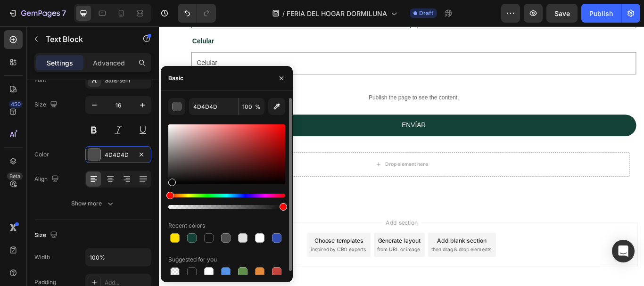 The image size is (644, 286). Describe the element at coordinates (14, 176) in the screenshot. I see `div: Beta` at that location.